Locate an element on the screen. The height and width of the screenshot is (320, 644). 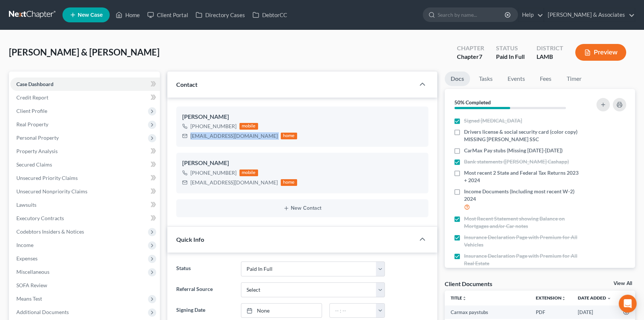
div: Paid In Full is located at coordinates (511, 57).